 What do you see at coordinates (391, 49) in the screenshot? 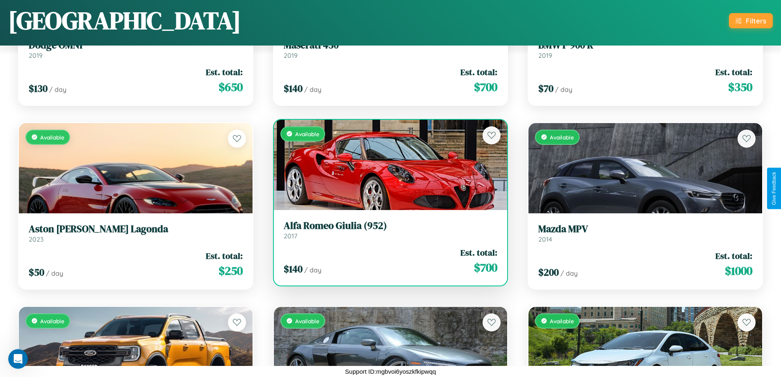
I see `a: Maserati 4302019` at bounding box center [391, 49].